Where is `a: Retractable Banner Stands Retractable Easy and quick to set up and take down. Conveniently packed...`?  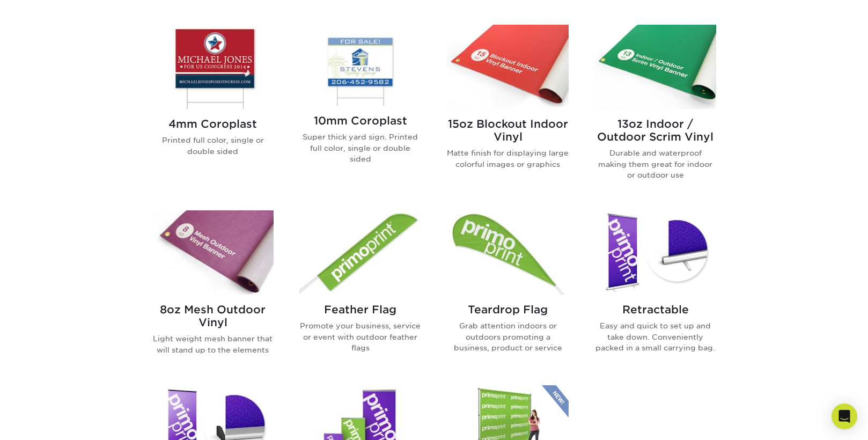 a: Retractable Banner Stands Retractable Easy and quick to set up and take down. Conveniently packed... is located at coordinates (655, 291).